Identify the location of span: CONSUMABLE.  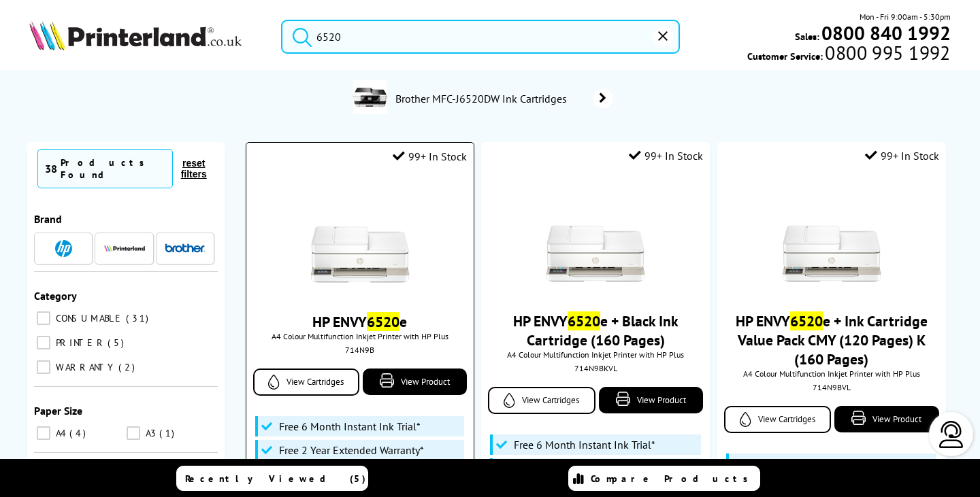
(88, 319).